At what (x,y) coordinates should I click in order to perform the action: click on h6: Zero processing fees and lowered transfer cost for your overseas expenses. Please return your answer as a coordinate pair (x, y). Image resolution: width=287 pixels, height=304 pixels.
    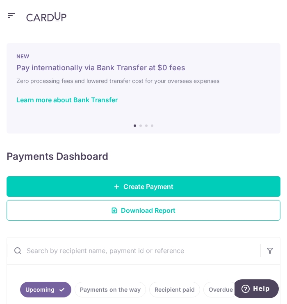
    Looking at the image, I should click on (144, 81).